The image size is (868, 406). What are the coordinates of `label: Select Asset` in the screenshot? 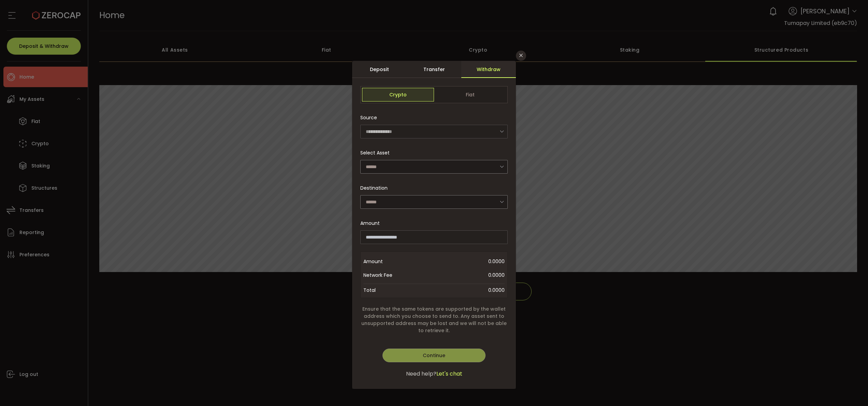 It's located at (377, 152).